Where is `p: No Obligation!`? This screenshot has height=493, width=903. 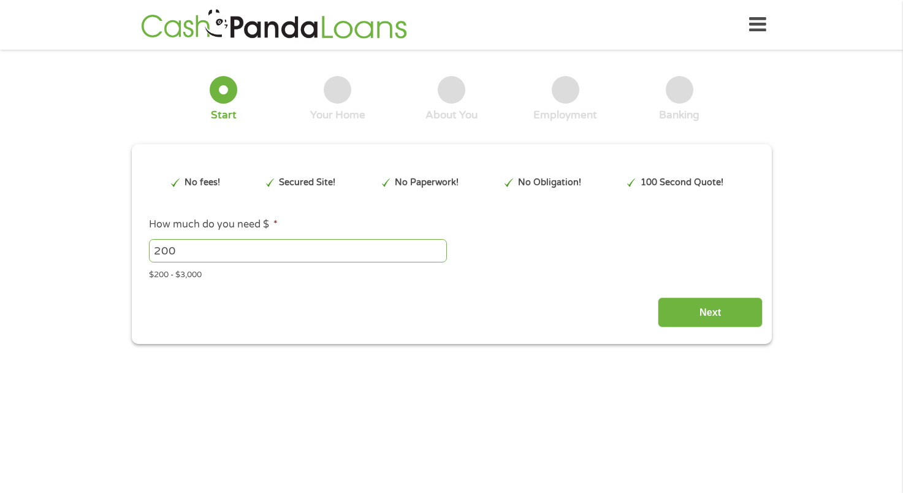 p: No Obligation! is located at coordinates (549, 183).